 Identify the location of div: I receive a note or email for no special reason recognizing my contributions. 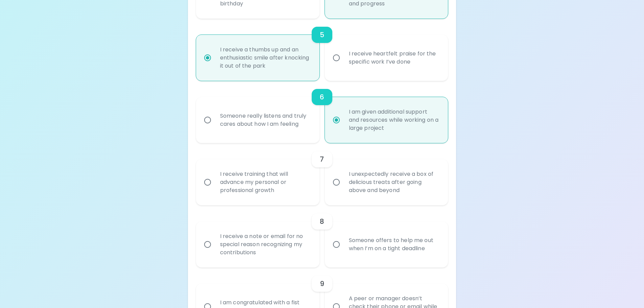
(265, 245).